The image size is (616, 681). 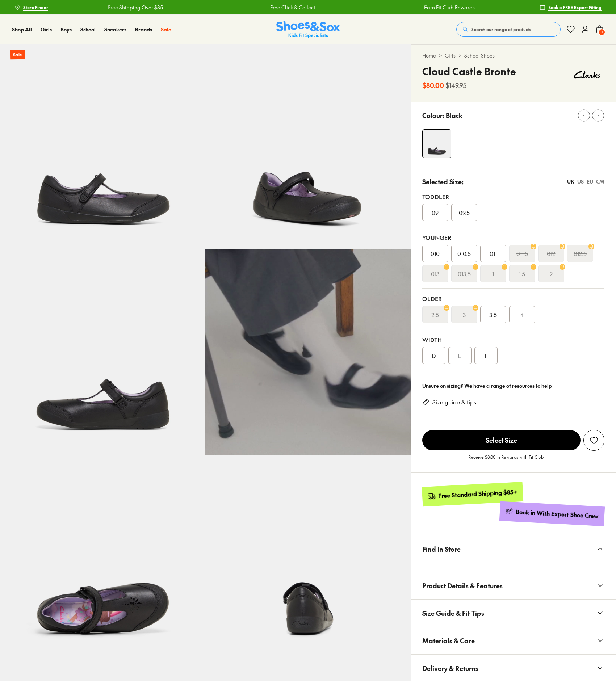 I want to click on a: Cloud Castle Bronte, so click(x=308, y=352).